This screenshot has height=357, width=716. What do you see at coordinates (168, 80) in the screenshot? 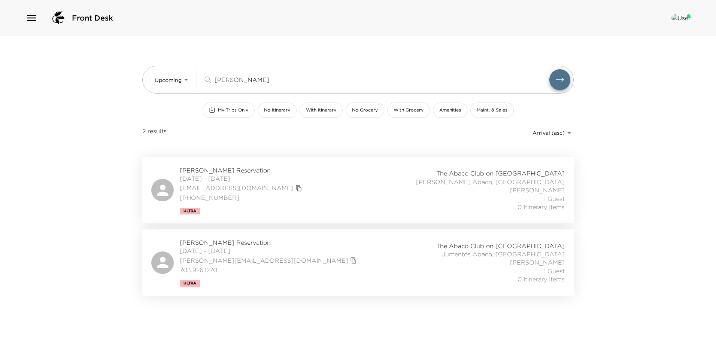
I see `span: Upcoming` at bounding box center [168, 80].